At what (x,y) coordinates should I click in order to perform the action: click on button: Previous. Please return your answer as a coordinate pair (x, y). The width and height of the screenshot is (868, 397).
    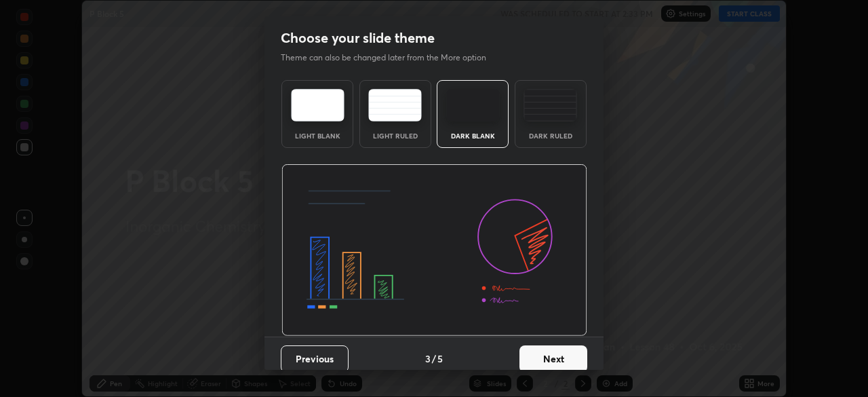
    Looking at the image, I should click on (315, 359).